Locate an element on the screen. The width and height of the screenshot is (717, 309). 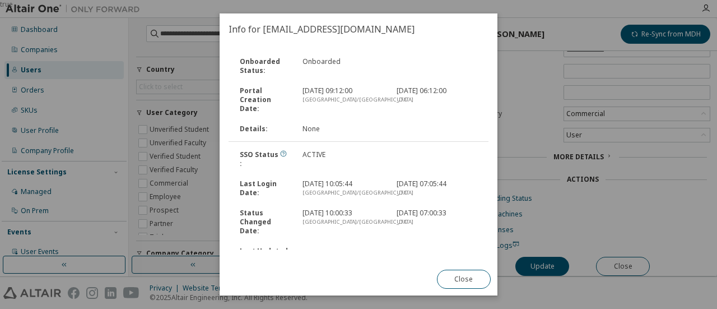
div: Portal Creation Date : is located at coordinates (264, 100).